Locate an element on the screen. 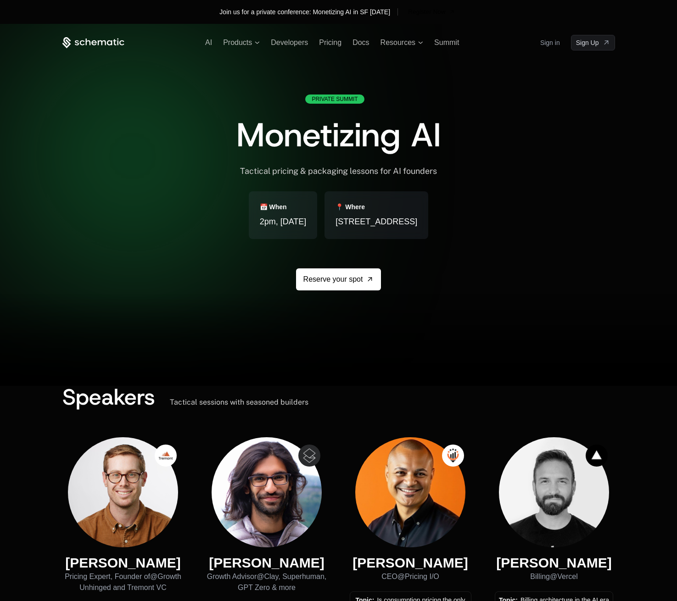 This screenshot has width=677, height=601. a: AI is located at coordinates (208, 42).